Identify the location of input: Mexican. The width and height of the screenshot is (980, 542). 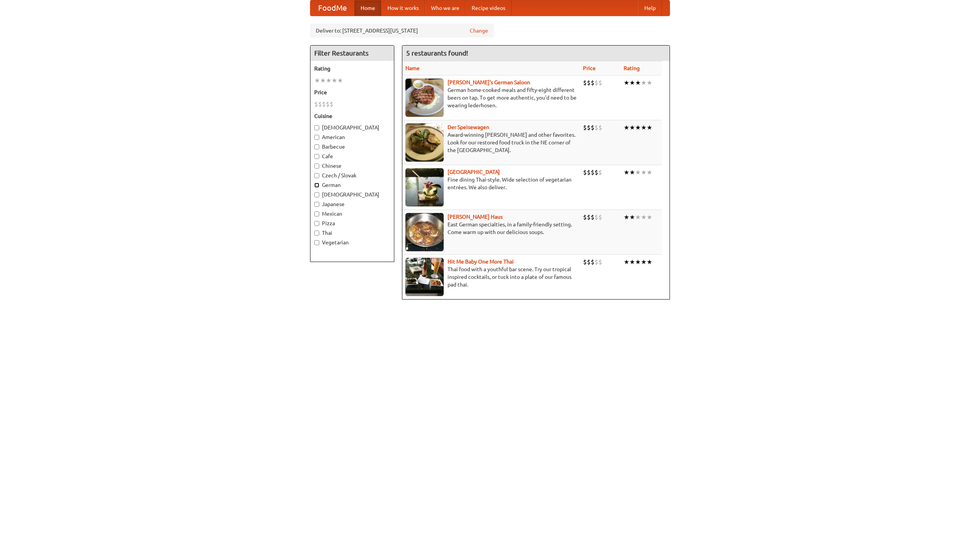
(316, 214).